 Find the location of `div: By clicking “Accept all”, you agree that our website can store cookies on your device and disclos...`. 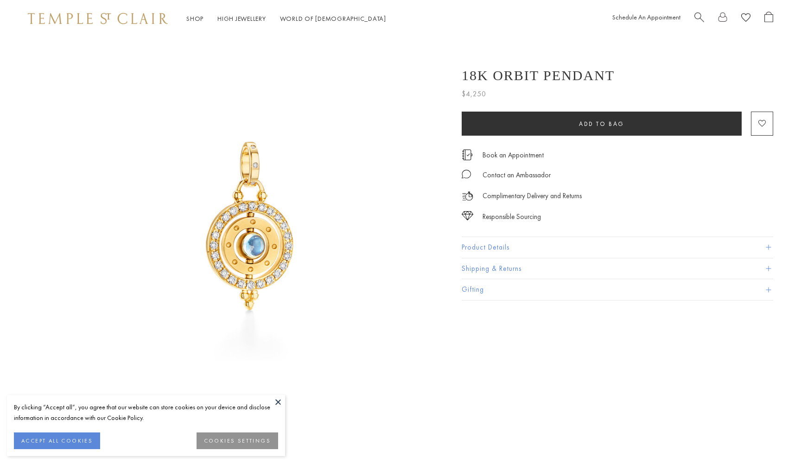

div: By clicking “Accept all”, you agree that our website can store cookies on your device and disclos... is located at coordinates (146, 413).